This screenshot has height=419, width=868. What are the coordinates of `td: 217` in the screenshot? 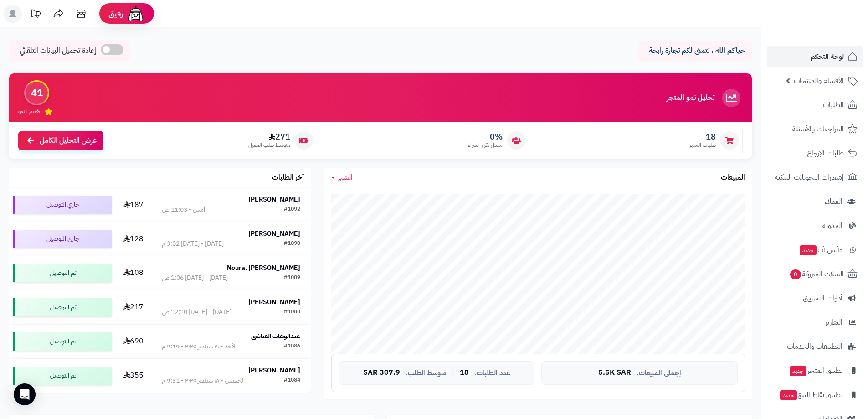 It's located at (133, 307).